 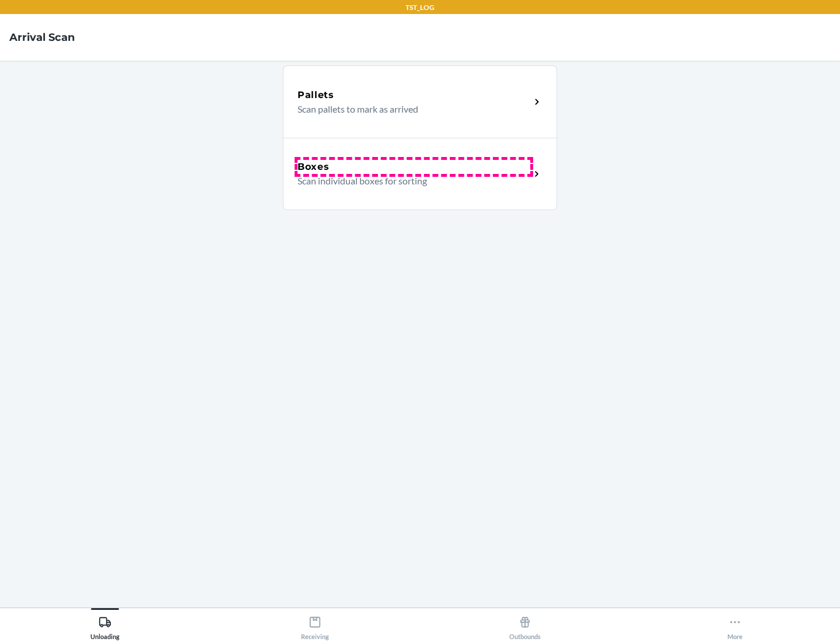 What do you see at coordinates (313, 167) in the screenshot?
I see `h5: Boxes` at bounding box center [313, 167].